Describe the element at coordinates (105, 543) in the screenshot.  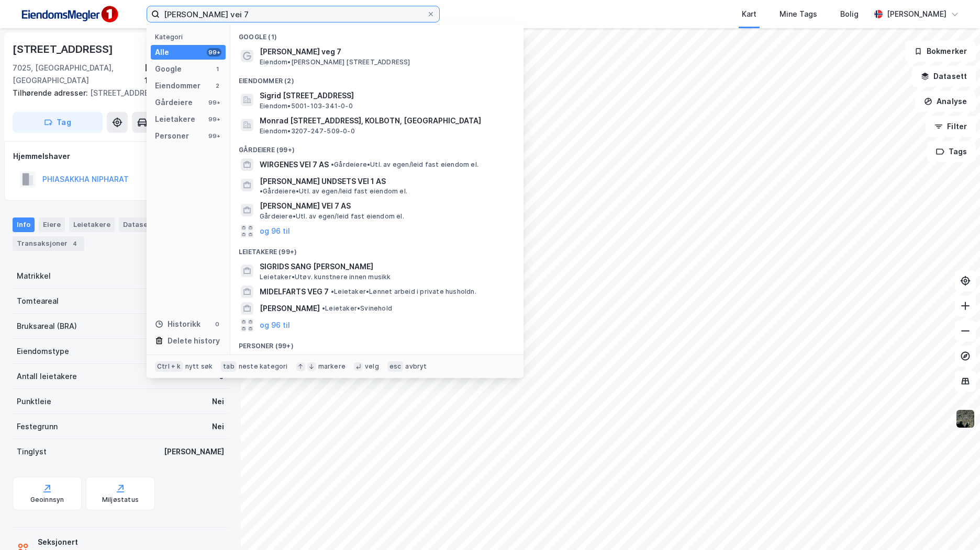
I see `div: Seksjonert` at that location.